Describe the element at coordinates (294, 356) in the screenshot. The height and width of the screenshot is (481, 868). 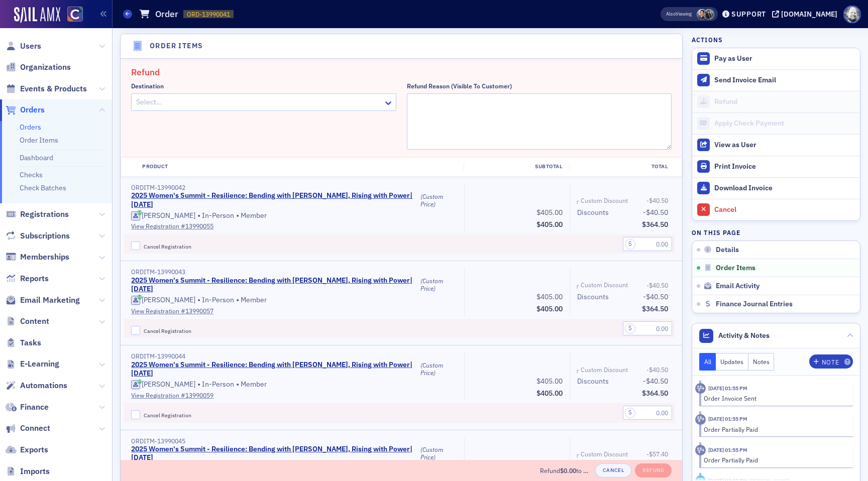
I see `div: ORDITM-13990044` at that location.